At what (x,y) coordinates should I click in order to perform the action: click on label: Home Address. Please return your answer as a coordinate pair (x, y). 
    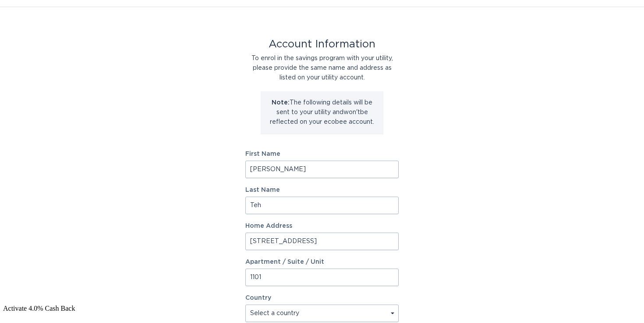
    Looking at the image, I should click on (322, 226).